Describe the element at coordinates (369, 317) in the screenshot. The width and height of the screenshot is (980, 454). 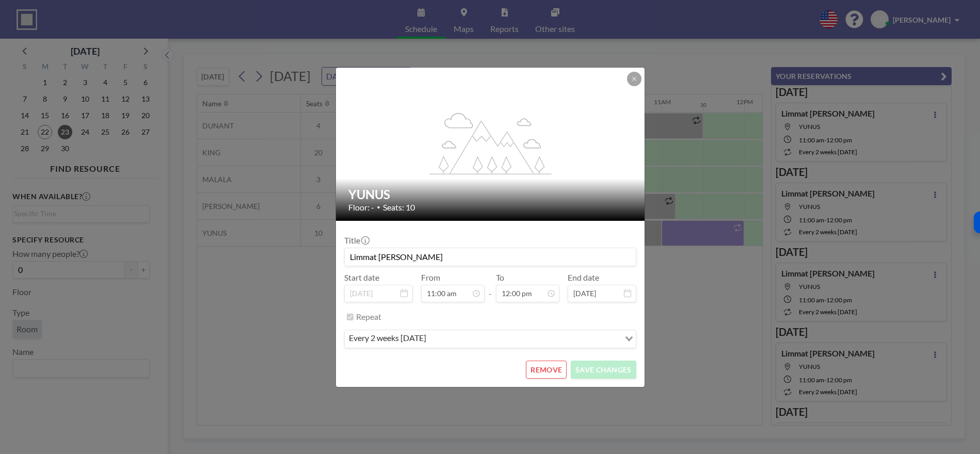
I see `label: Repeat` at that location.